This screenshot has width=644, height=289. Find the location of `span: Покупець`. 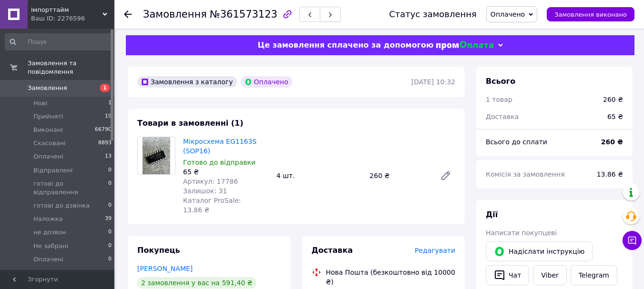

span: Покупець is located at coordinates (158, 250).